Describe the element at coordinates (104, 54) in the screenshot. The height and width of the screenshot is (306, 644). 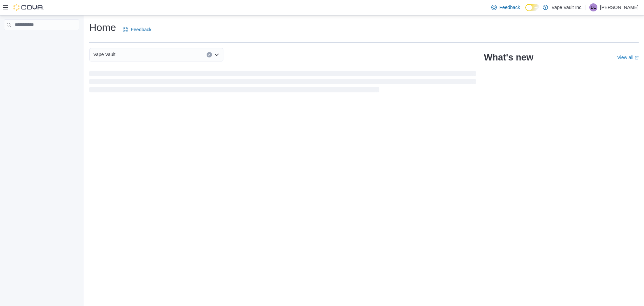
I see `span: Vape Vault` at that location.